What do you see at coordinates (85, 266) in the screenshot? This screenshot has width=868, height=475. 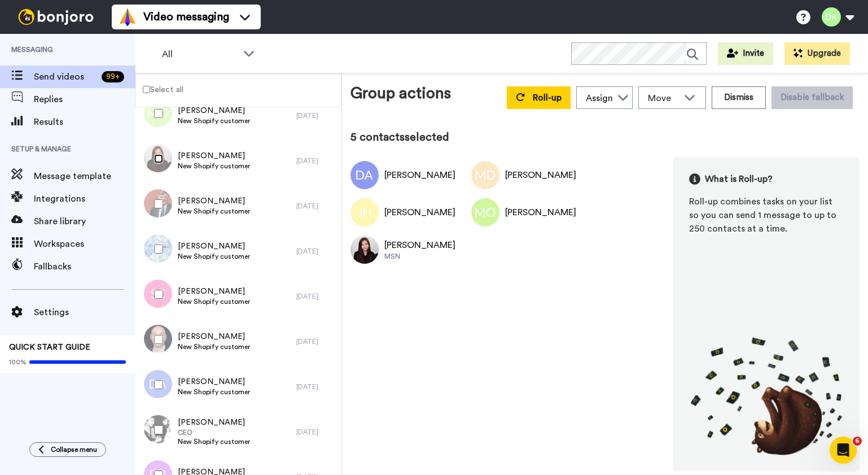 I see `span: Fallbacks` at bounding box center [85, 266].